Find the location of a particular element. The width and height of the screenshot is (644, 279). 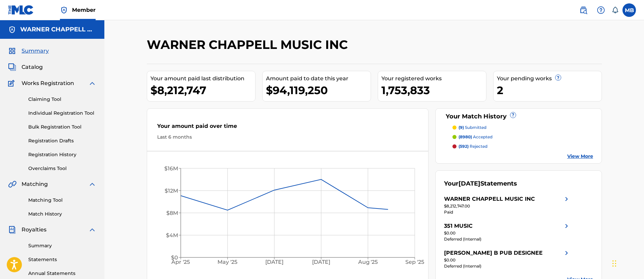

h2: WARNER CHAPPELL MUSIC INC is located at coordinates (249, 44).